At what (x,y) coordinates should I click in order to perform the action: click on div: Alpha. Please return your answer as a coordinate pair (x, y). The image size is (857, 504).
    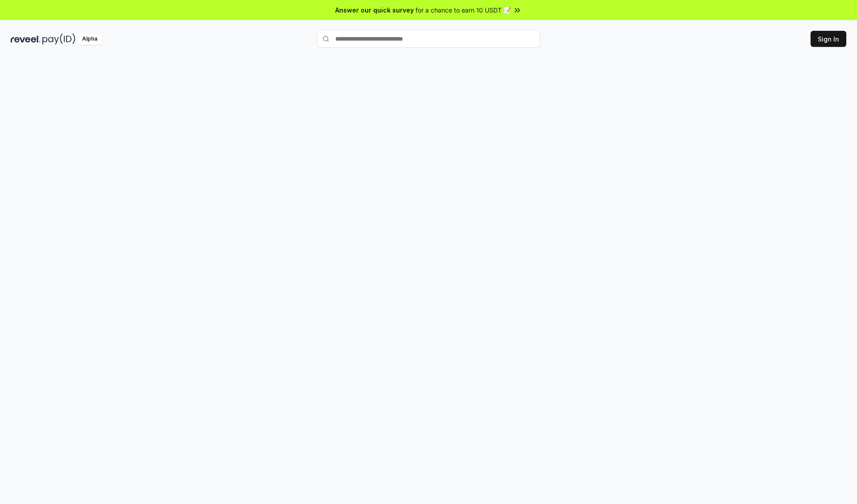
    Looking at the image, I should click on (90, 39).